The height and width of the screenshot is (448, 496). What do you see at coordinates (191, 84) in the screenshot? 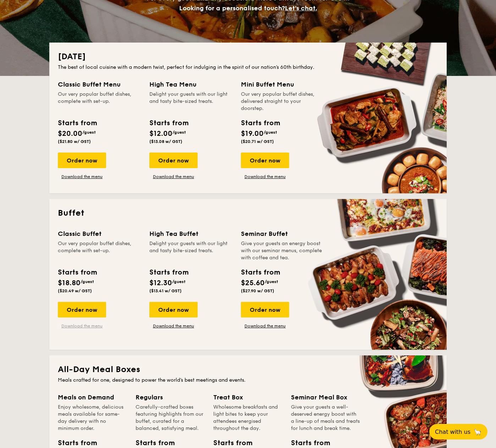
I see `div: High Tea Menu` at bounding box center [191, 84].